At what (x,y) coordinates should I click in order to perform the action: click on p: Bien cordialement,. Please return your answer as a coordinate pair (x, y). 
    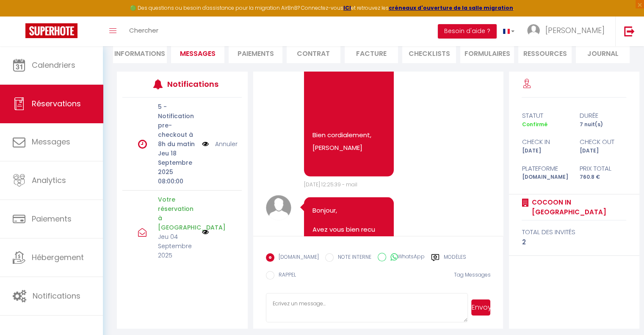
    Looking at the image, I should click on (349, 134).